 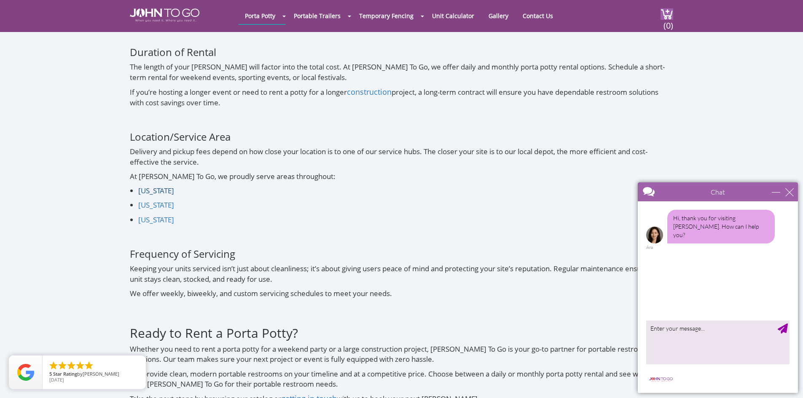 What do you see at coordinates (94, 375) in the screenshot?
I see `span: by` at bounding box center [94, 375].